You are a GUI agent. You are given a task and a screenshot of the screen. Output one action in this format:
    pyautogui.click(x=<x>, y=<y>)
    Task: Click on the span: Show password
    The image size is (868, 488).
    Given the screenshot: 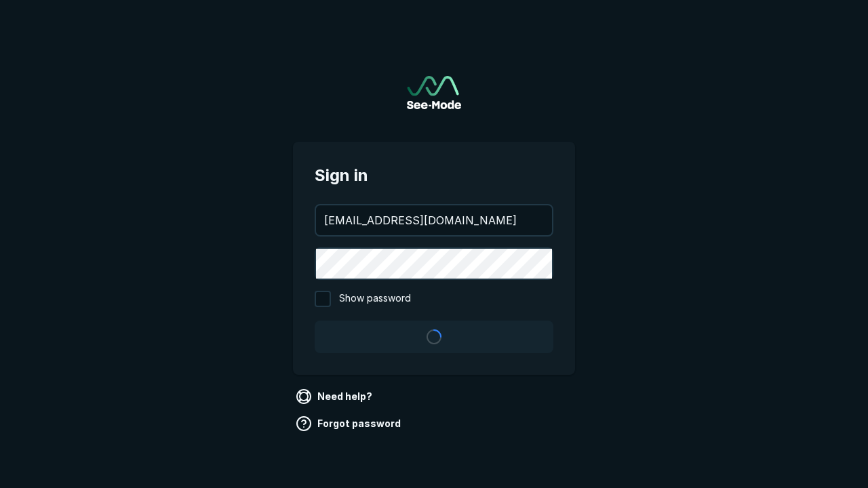 What is the action you would take?
    pyautogui.click(x=375, y=299)
    